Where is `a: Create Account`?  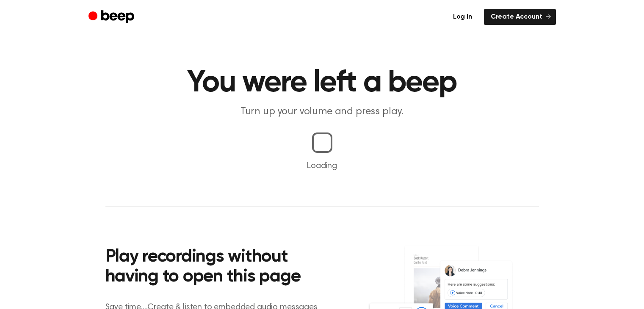
a: Create Account is located at coordinates (520, 17).